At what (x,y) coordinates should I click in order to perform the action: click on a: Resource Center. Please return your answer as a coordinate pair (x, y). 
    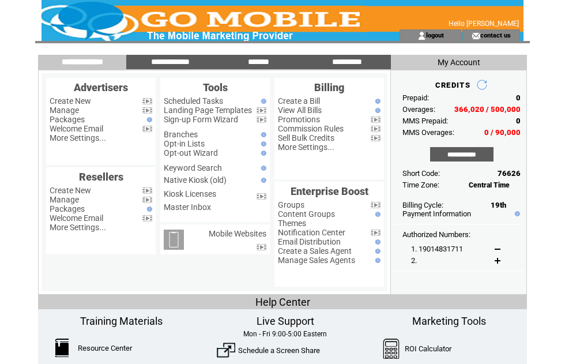
    Looking at the image, I should click on (105, 348).